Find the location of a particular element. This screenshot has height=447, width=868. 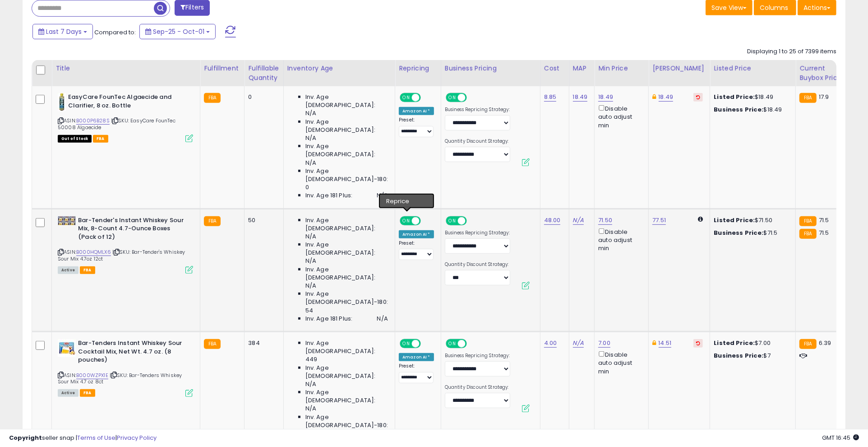

button: Sep-25 - Oct-01 is located at coordinates (177, 32).